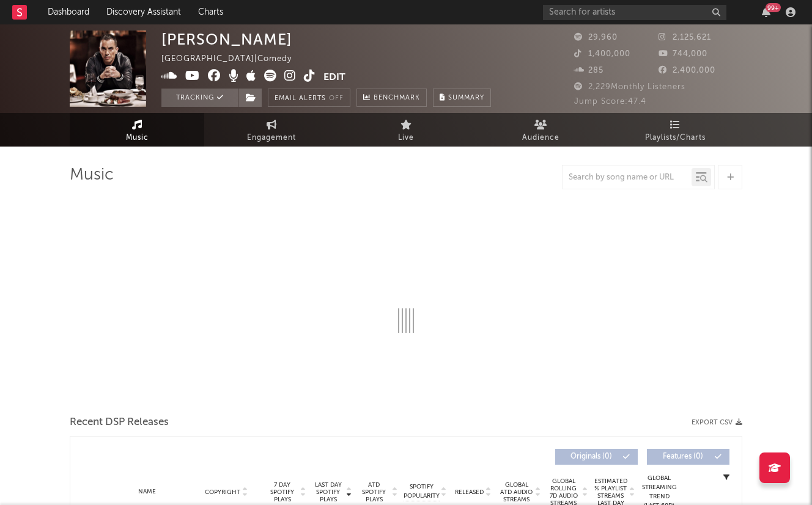 The height and width of the screenshot is (505, 812). I want to click on a: Engagement, so click(272, 130).